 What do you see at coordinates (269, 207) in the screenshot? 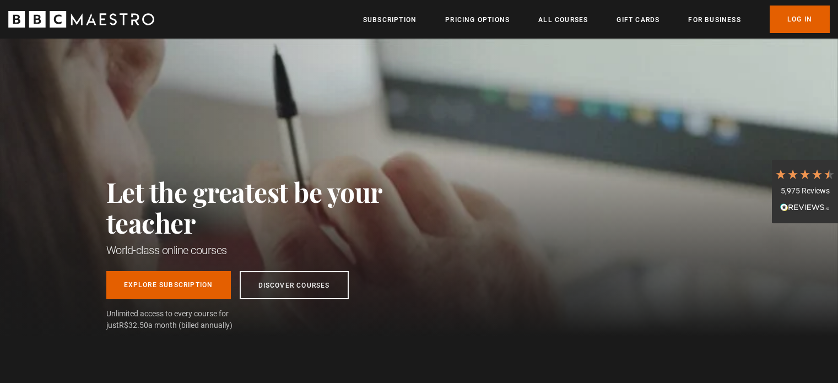
I see `h2: Let the greatest be your teacher` at bounding box center [269, 207].